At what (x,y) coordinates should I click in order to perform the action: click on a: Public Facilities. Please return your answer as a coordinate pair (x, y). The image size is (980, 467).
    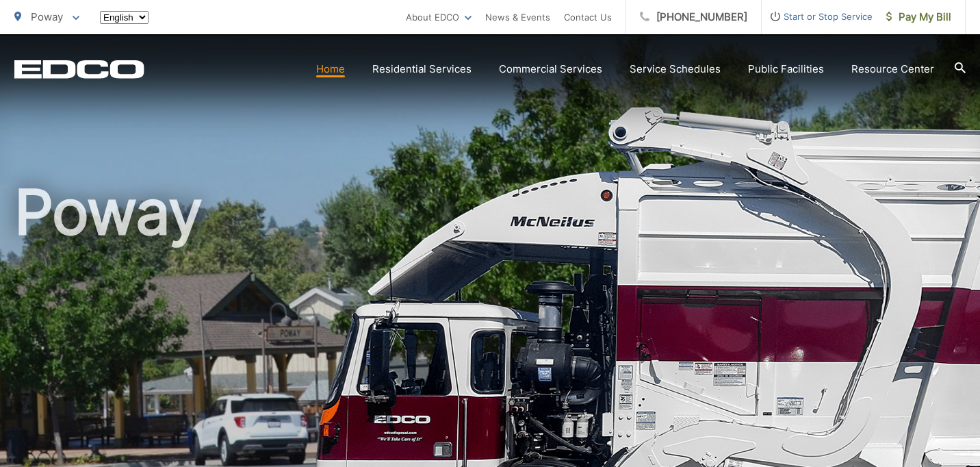
    Looking at the image, I should click on (786, 69).